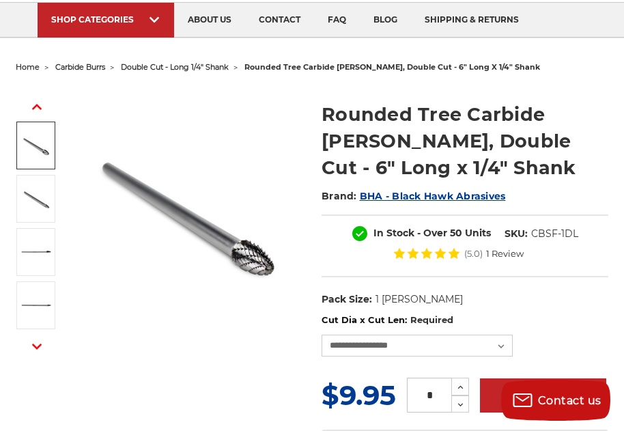 The height and width of the screenshot is (431, 624). Describe the element at coordinates (336, 20) in the screenshot. I see `a: faq` at that location.